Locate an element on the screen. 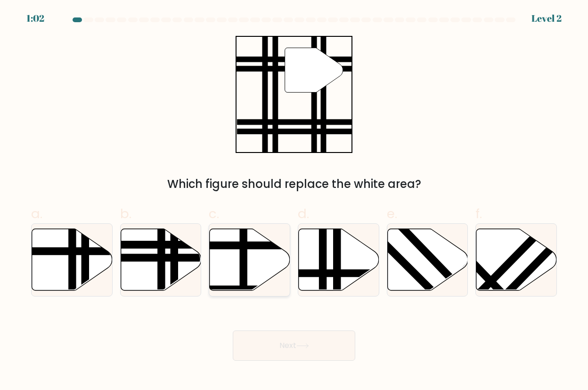  div: Level 2 is located at coordinates (547, 19).